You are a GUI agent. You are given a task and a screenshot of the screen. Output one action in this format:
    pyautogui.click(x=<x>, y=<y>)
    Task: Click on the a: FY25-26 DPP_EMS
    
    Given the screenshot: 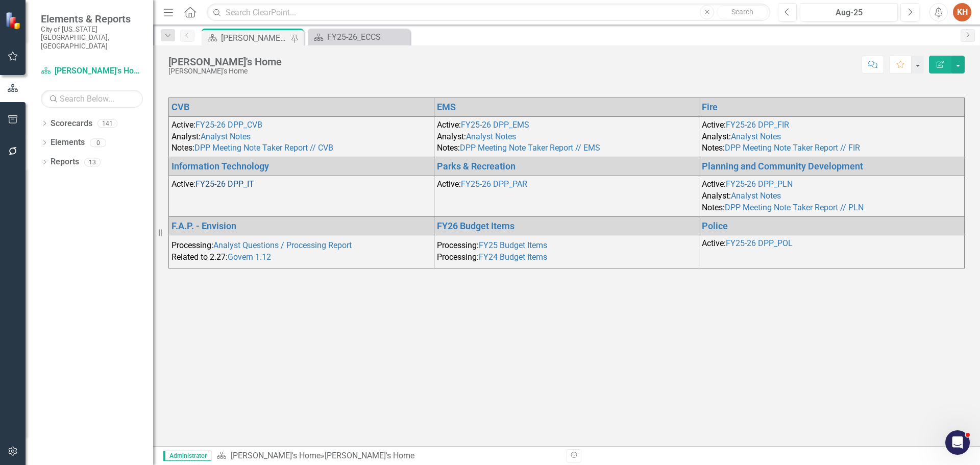 What is the action you would take?
    pyautogui.click(x=495, y=125)
    